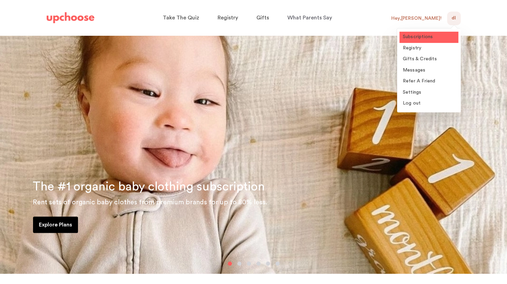 This screenshot has height=284, width=507. I want to click on span: Take The Quiz, so click(181, 18).